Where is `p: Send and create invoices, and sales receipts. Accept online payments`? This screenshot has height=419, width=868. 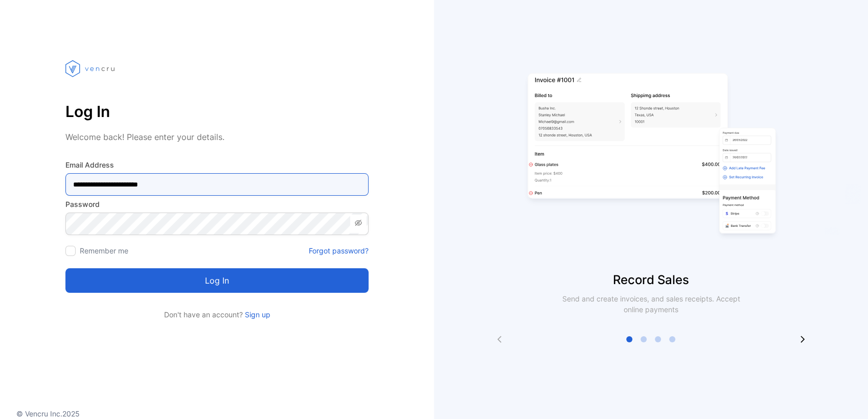
p: Send and create invoices, and sales receipts. Accept online payments is located at coordinates (651, 304).